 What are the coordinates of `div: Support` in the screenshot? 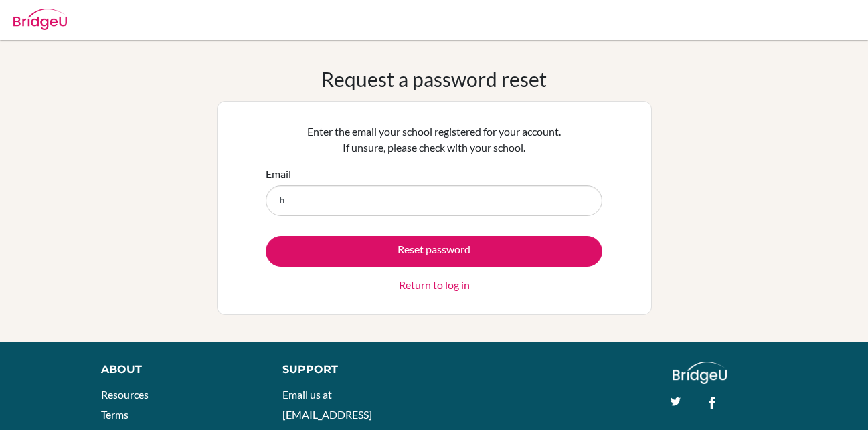 It's located at (351, 370).